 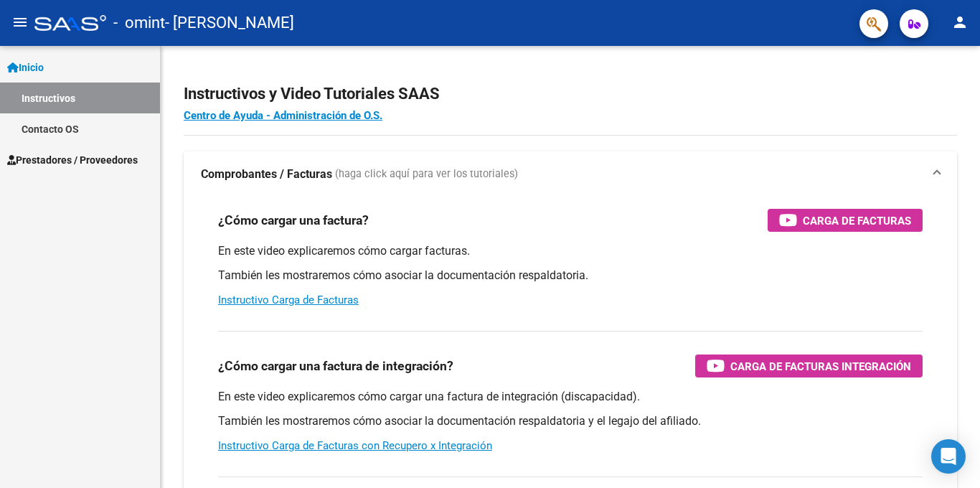 I want to click on p: También les mostraremos cómo asociar la documentación respaldatoria., so click(x=570, y=275).